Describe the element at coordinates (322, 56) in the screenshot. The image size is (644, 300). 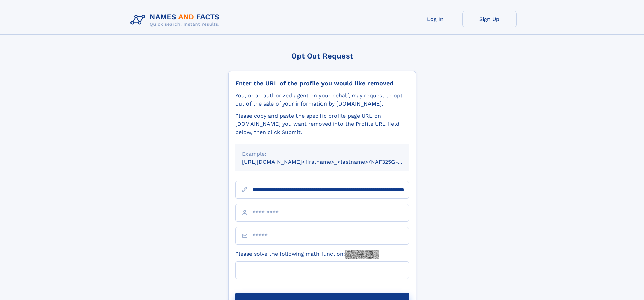
I see `div: Opt Out Request` at that location.